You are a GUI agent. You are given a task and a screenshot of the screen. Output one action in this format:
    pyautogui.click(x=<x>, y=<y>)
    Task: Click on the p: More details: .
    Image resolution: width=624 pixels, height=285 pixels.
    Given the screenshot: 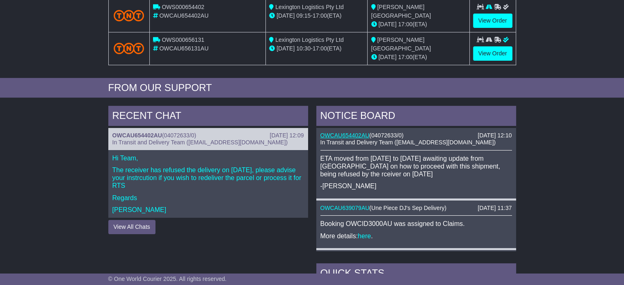 What is the action you would take?
    pyautogui.click(x=416, y=236)
    